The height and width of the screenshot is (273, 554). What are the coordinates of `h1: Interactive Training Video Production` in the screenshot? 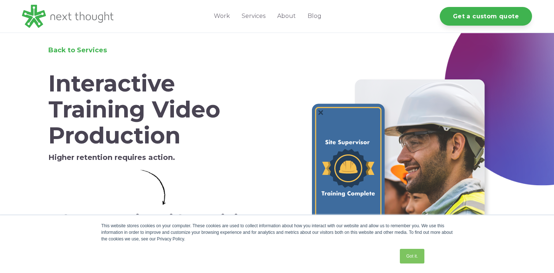 It's located at (153, 110).